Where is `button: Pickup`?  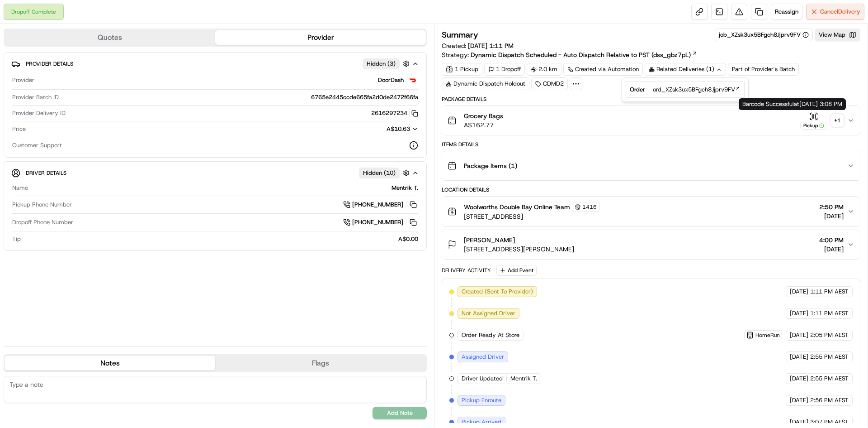
button: Pickup is located at coordinates (814, 120).